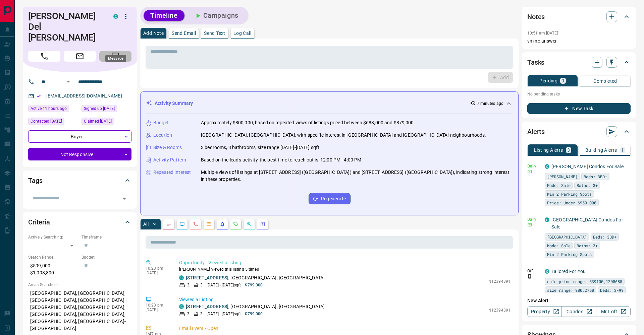  What do you see at coordinates (571, 290) in the screenshot?
I see `span: size range: 900,2750` at bounding box center [571, 290].